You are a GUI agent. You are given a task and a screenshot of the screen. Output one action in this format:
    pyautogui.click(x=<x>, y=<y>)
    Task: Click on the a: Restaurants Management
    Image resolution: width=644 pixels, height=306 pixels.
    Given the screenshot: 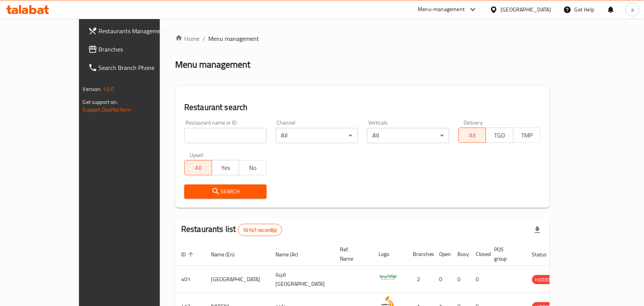 What is the action you would take?
    pyautogui.click(x=134, y=31)
    